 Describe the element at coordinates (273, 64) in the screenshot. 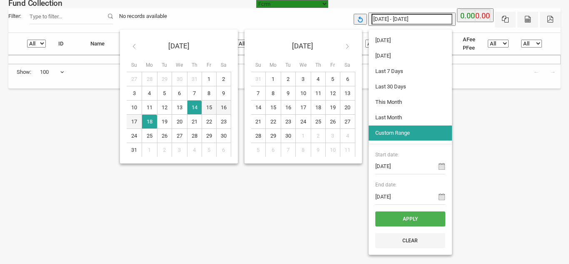

I see `th: Mo` at that location.